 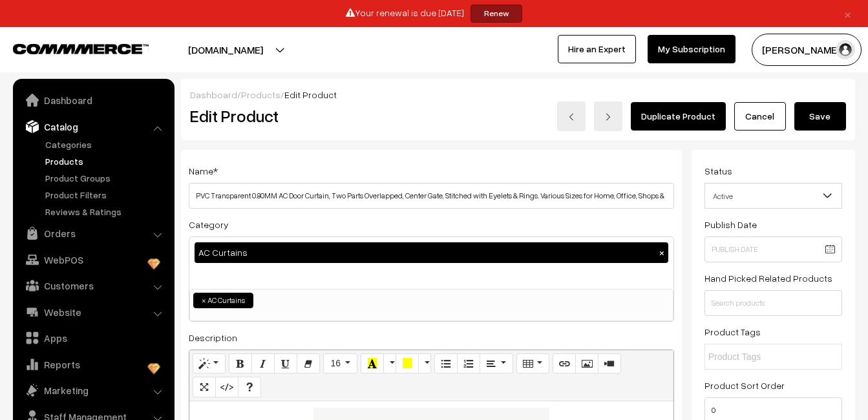 I want to click on h2: Edit Product, so click(x=320, y=116).